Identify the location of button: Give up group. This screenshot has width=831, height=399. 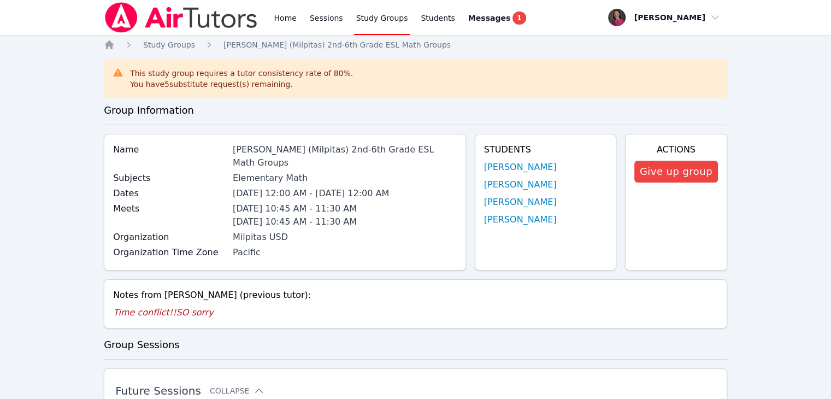
(676, 171).